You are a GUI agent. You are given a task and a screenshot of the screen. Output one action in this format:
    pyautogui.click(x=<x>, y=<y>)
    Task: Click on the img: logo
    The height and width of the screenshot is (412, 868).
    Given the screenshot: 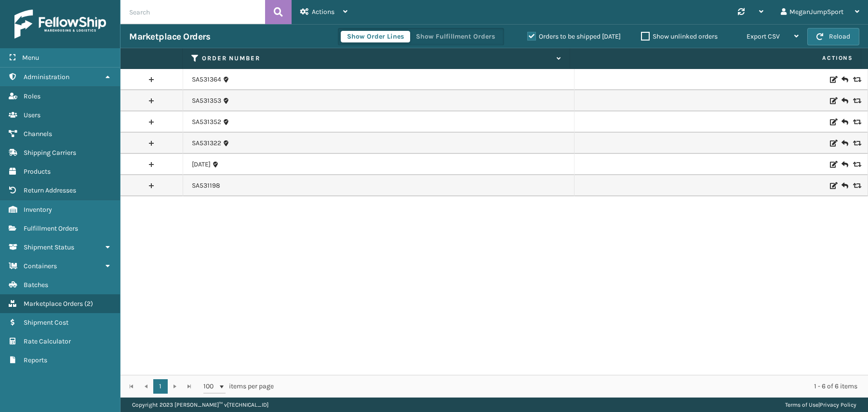 What is the action you would take?
    pyautogui.click(x=61, y=24)
    